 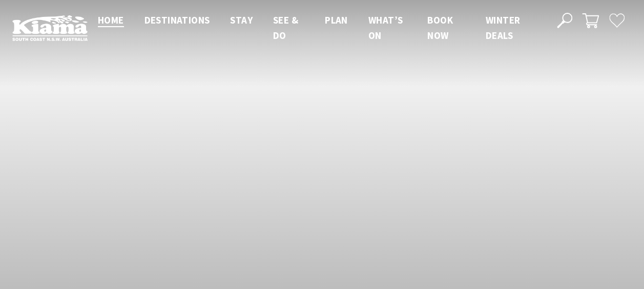 I want to click on span: See & Do, so click(x=285, y=27).